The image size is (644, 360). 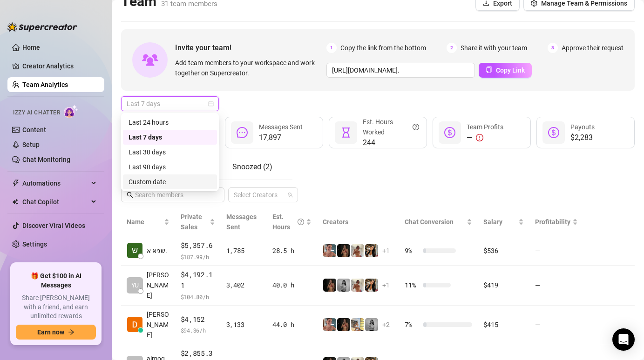 I want to click on span: Last 7 days, so click(x=170, y=104).